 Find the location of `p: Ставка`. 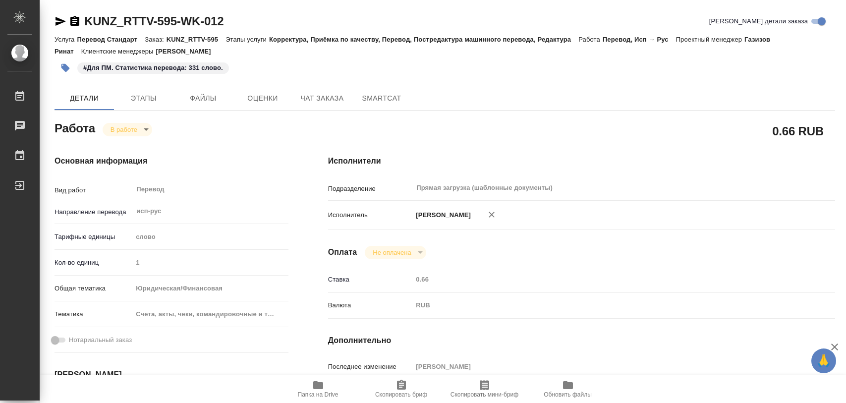

p: Ставка is located at coordinates (370, 279).